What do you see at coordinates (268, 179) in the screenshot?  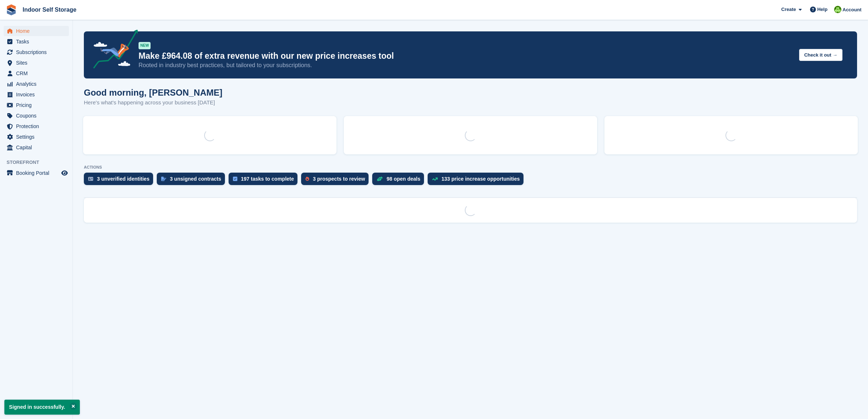 I see `div: 197 tasks to complete` at bounding box center [268, 179].